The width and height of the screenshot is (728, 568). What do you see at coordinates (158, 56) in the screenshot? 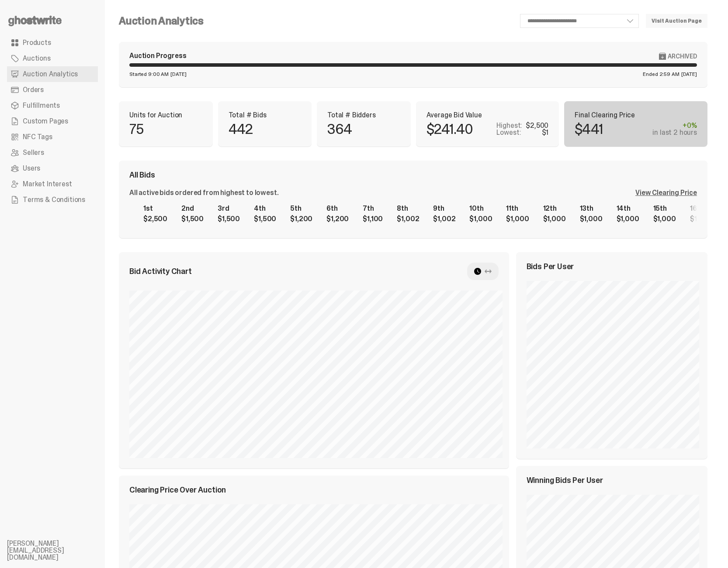
I see `div: Auction Progress` at bounding box center [158, 56].